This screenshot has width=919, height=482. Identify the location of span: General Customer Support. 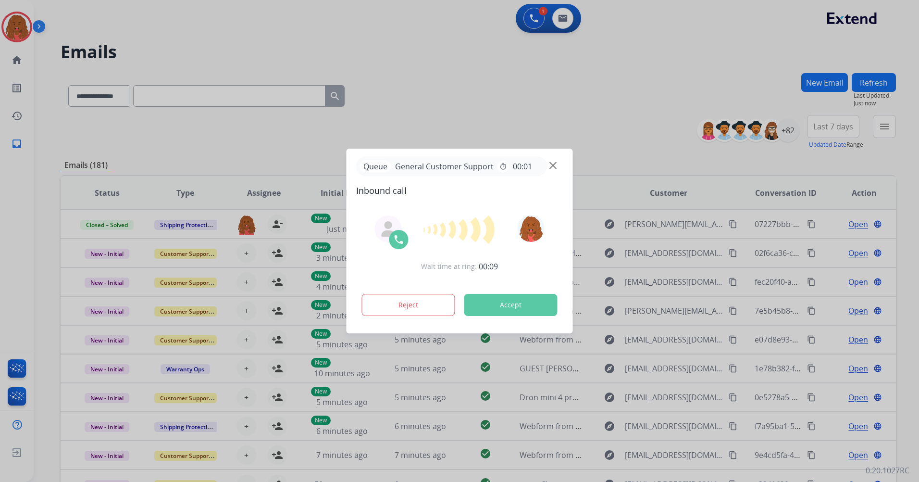
(444, 166).